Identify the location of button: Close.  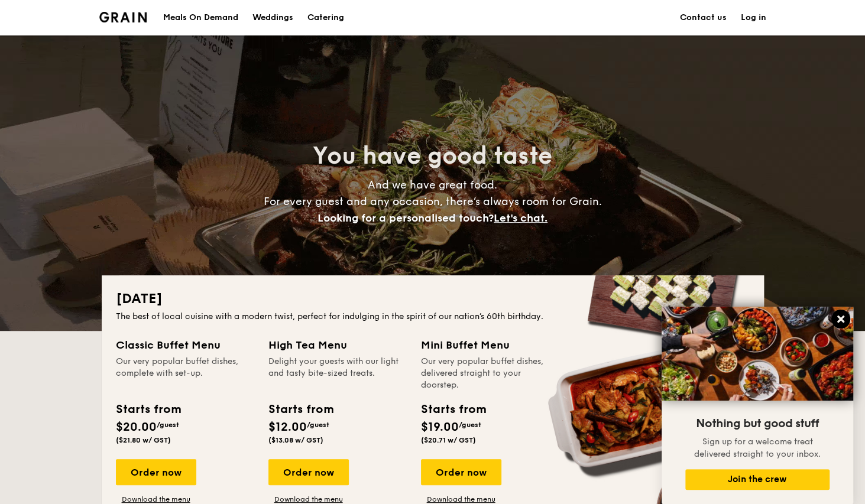
(841, 319).